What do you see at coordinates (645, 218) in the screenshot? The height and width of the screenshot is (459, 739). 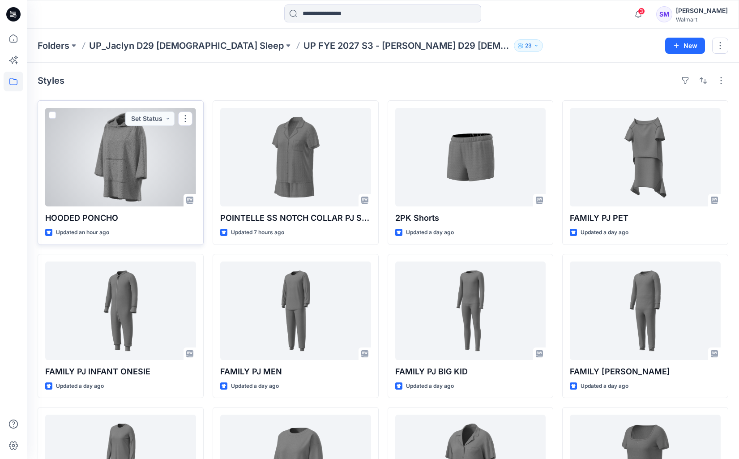 I see `p: FAMILY PJ PET` at bounding box center [645, 218].